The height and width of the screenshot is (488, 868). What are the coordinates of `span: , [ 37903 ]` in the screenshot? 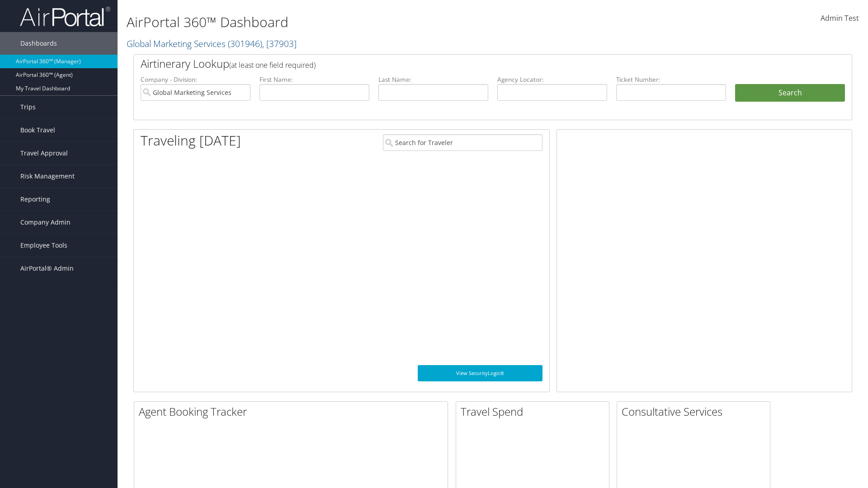 It's located at (279, 43).